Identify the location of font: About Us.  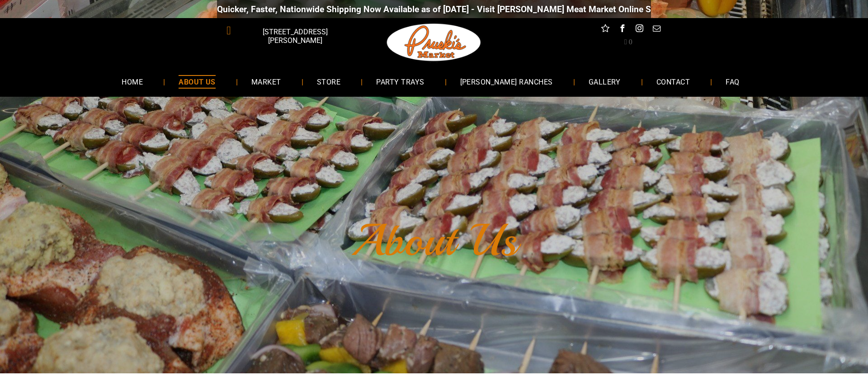
(434, 241).